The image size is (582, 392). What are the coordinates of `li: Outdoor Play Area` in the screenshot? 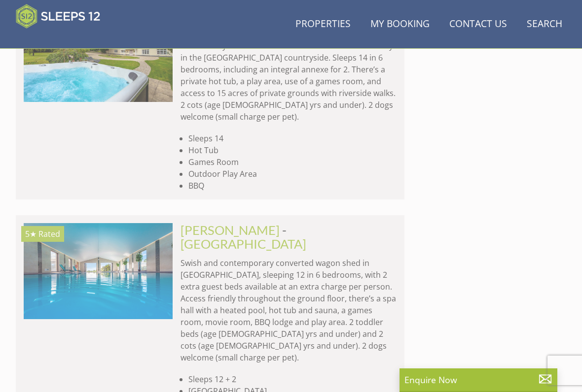 It's located at (292, 174).